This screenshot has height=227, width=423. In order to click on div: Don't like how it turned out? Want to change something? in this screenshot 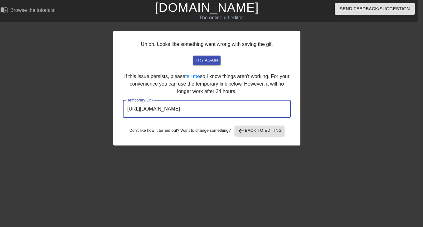, I will do `click(207, 131)`.